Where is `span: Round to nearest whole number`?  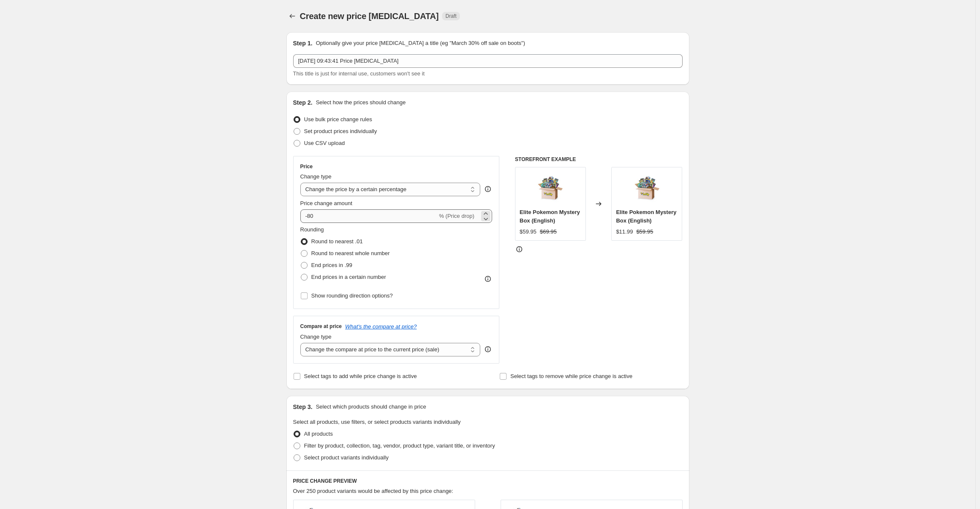 span: Round to nearest whole number is located at coordinates (350, 253).